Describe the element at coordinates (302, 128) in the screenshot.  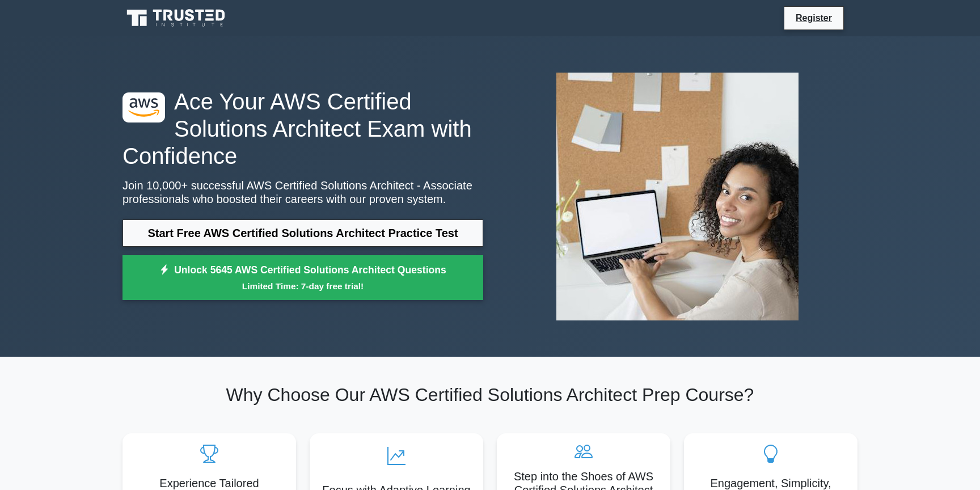
I see `h1: Ace Your AWS Certified Solutions Architect Exam with Confidence` at that location.